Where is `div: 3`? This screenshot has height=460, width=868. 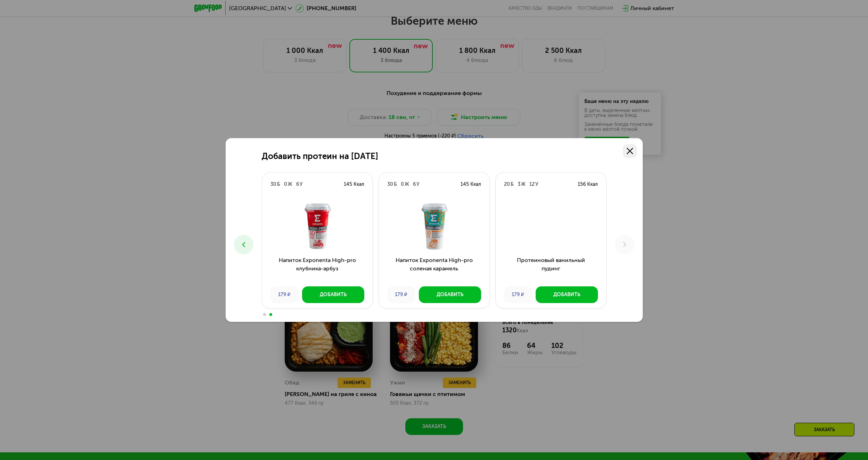
div: 3 is located at coordinates (519, 184).